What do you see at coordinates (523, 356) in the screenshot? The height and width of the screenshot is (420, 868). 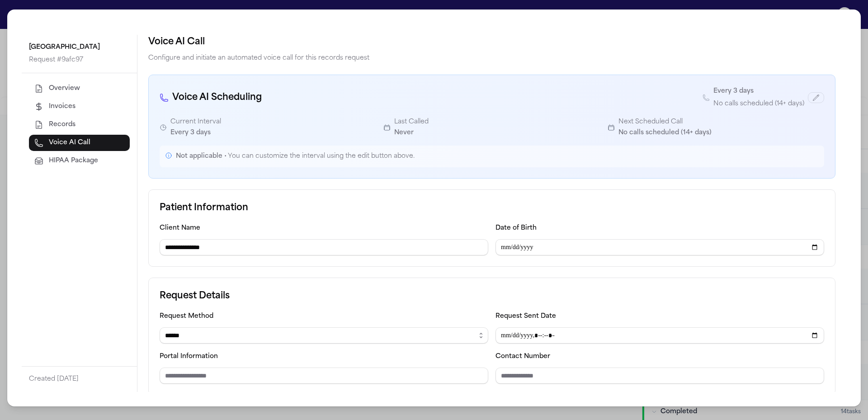 I see `label: Contact Number` at bounding box center [523, 356].